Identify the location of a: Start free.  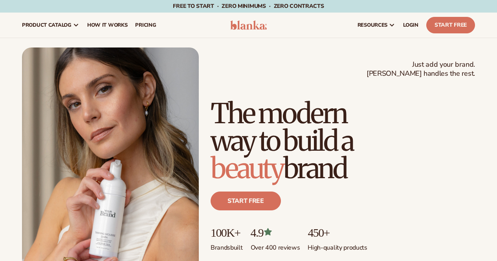
(245, 201).